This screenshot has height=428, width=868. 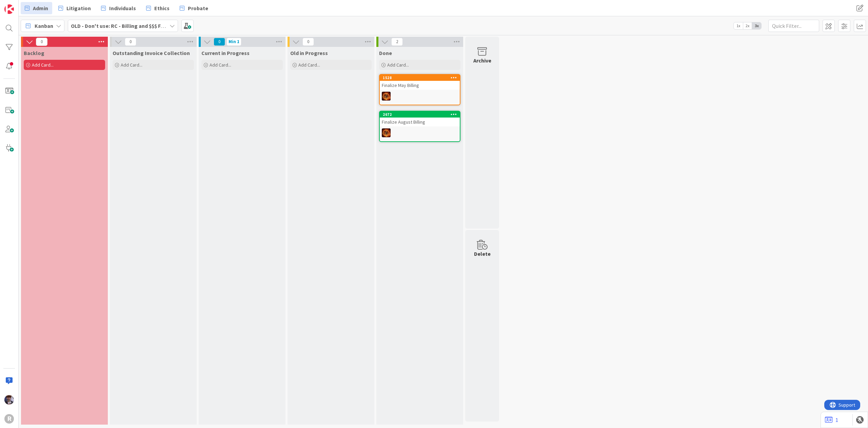 I want to click on span: Ethics, so click(x=162, y=8).